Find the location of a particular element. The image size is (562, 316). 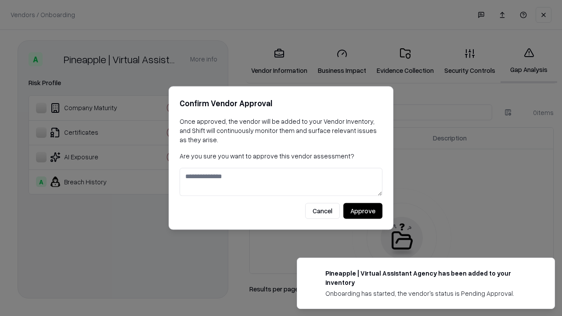

div: Pineapple | Virtual Assistant Agency has been added to your inventory is located at coordinates (430, 278).